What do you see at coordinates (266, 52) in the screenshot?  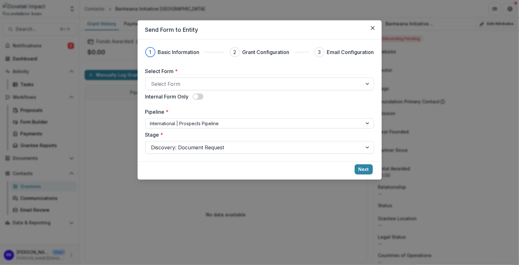 I see `h3: Grant Configuration` at bounding box center [266, 52].